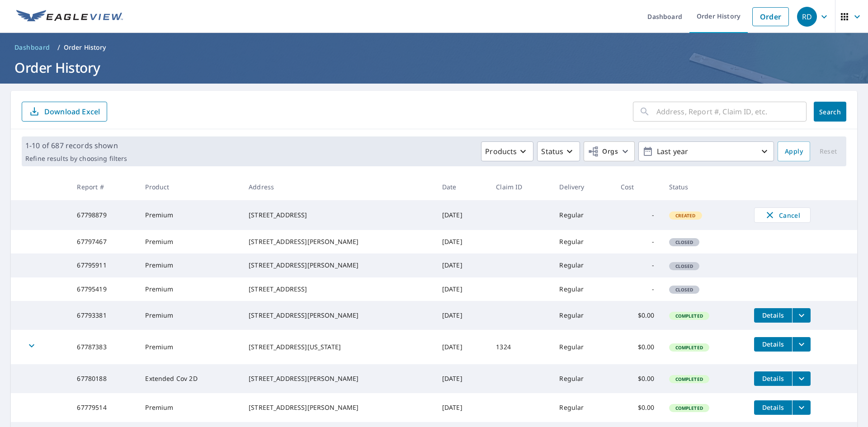  I want to click on a: Order, so click(770, 16).